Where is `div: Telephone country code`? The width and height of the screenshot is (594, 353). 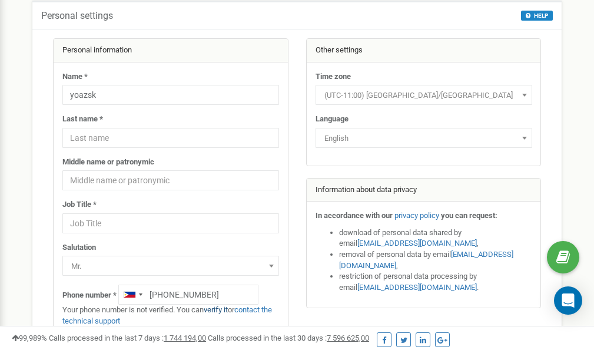 div: Telephone country code is located at coordinates (132, 294).